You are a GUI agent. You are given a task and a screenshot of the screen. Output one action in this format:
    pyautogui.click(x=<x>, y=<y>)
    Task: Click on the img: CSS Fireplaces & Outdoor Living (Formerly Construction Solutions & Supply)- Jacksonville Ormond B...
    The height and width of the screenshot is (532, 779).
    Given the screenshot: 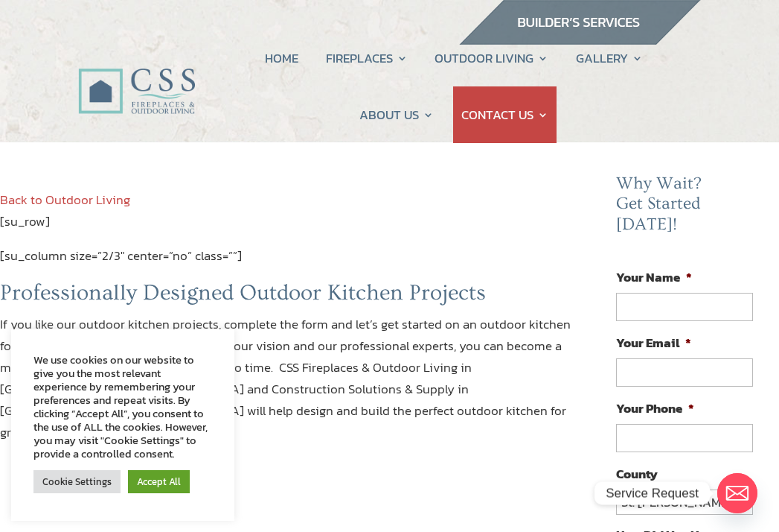 What is the action you would take?
    pyautogui.click(x=137, y=78)
    